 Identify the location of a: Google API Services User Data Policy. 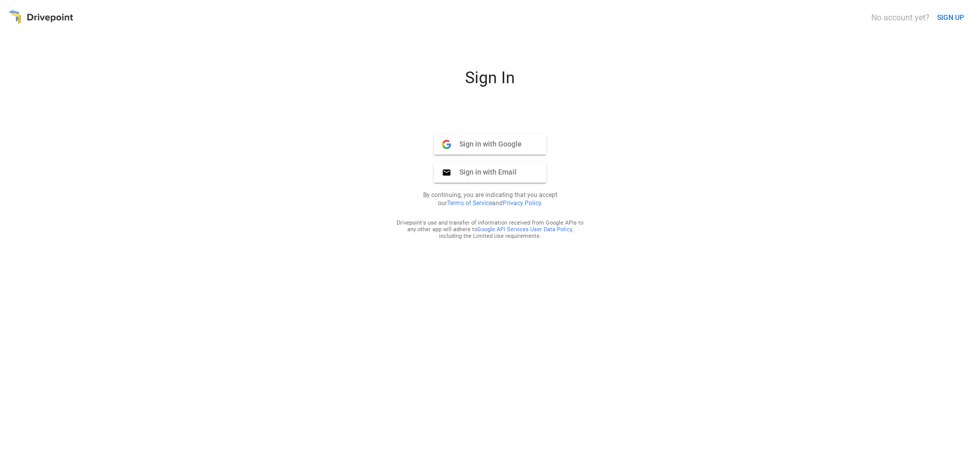
(524, 229).